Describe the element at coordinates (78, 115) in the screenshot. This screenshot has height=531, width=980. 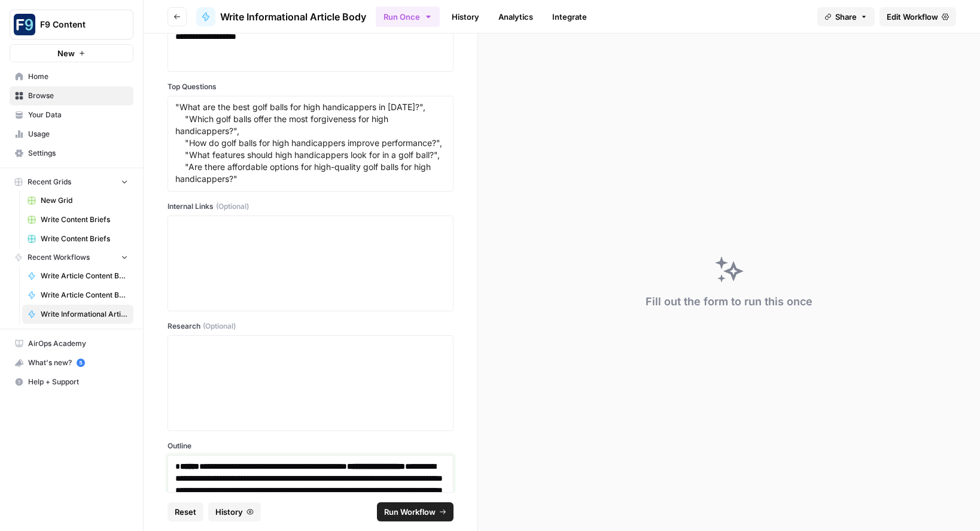
I see `span: Your Data` at that location.